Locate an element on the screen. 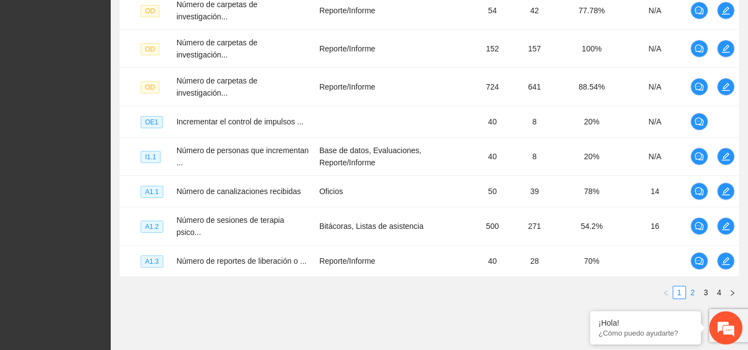 The width and height of the screenshot is (748, 350). span: A1.3 is located at coordinates (152, 262).